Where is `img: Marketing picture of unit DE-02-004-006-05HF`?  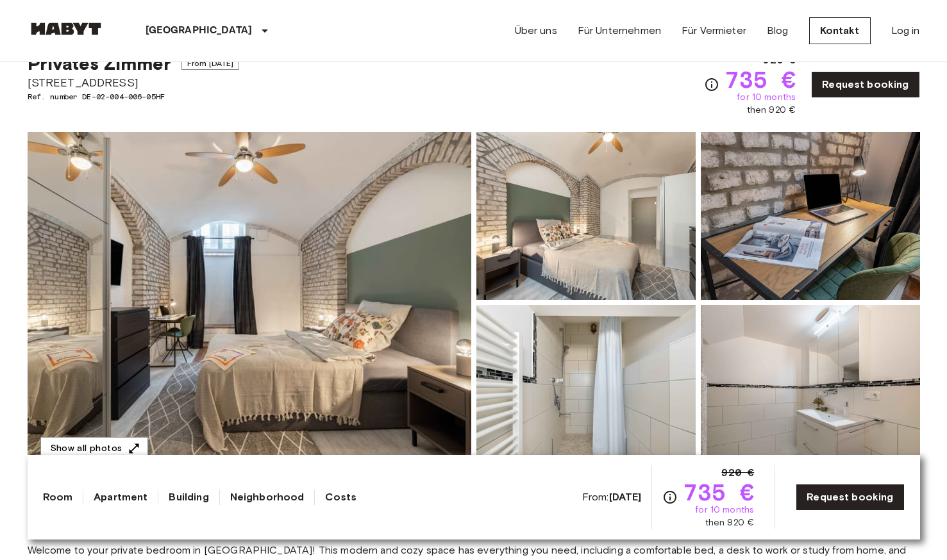
img: Marketing picture of unit DE-02-004-006-05HF is located at coordinates (249, 303).